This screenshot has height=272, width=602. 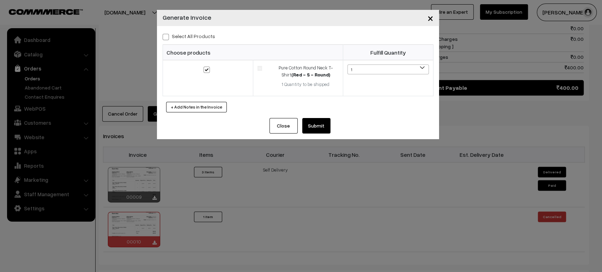 What do you see at coordinates (316, 126) in the screenshot?
I see `button: Submit` at bounding box center [316, 126].